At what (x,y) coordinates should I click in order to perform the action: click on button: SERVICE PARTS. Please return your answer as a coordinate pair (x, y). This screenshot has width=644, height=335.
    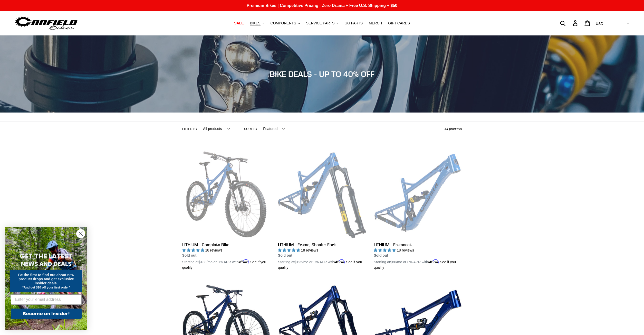
    Looking at the image, I should click on (322, 23).